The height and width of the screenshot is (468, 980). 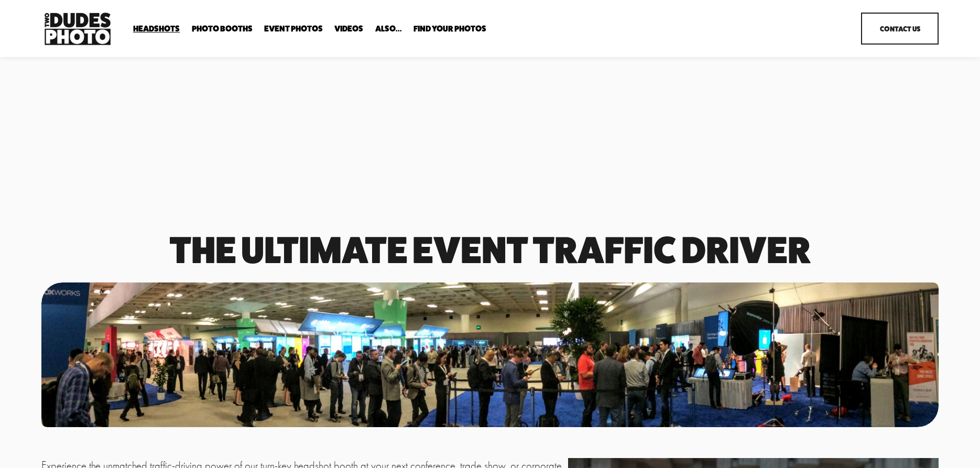 I want to click on a: Videos, so click(x=348, y=29).